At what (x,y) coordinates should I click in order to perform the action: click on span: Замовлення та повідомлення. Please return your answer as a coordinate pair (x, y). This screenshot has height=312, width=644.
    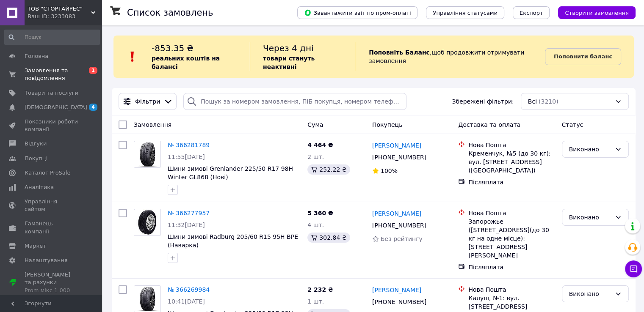
    Looking at the image, I should click on (51, 74).